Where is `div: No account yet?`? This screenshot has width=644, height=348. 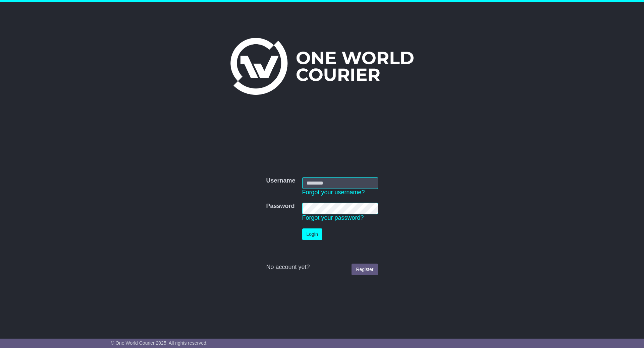
div: No account yet? is located at coordinates (322, 268).